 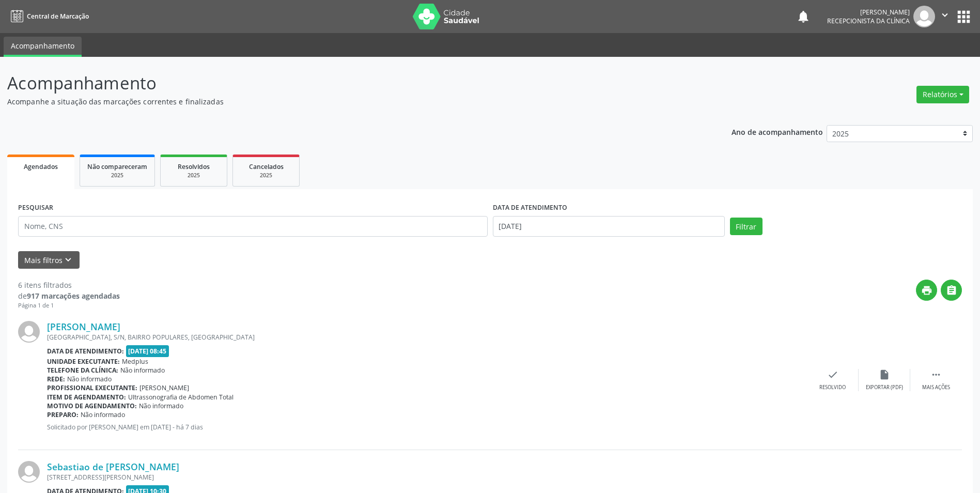 What do you see at coordinates (48, 260) in the screenshot?
I see `button: Mais filtroskeyboard_arrow_down` at bounding box center [48, 260].